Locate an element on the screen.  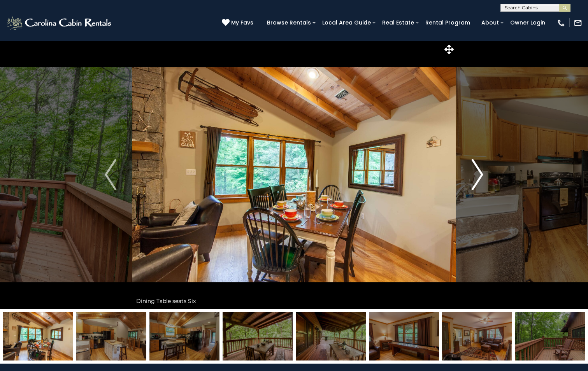
img: 163260574 is located at coordinates (38, 336).